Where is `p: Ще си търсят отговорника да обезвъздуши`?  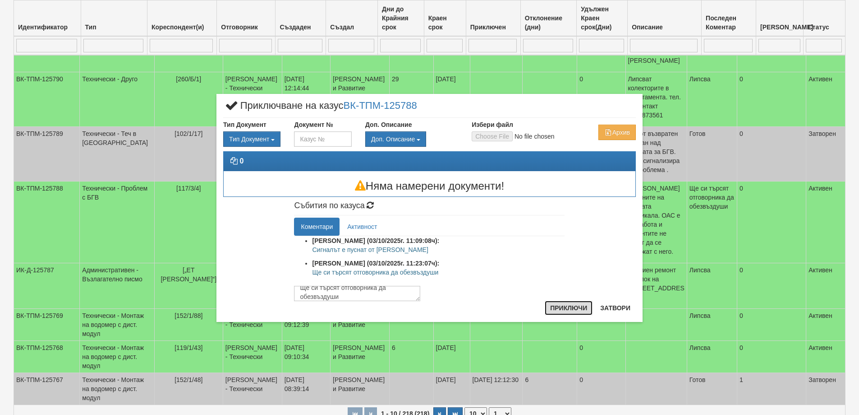 p: Ще си търсят отговорника да обезвъздуши is located at coordinates (438, 272).